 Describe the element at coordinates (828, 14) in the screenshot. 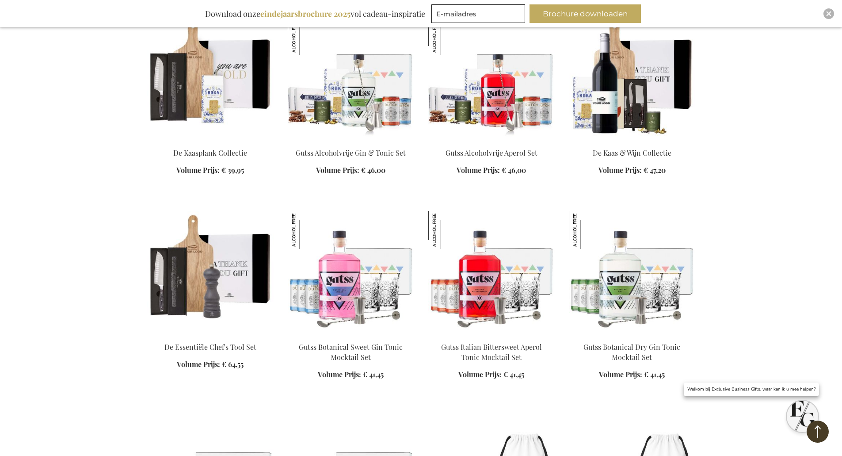

I see `div: Close` at that location.